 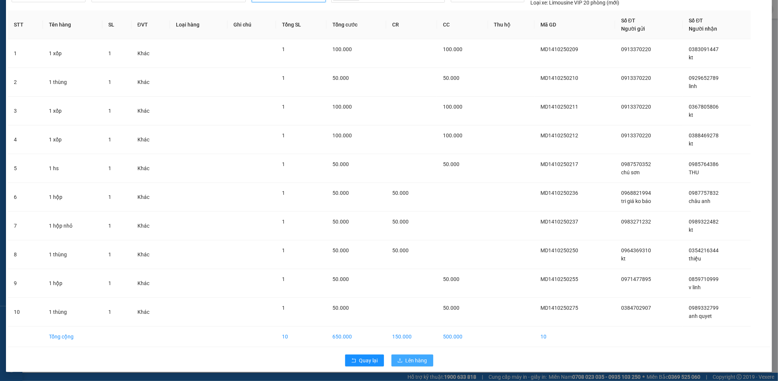 What do you see at coordinates (117, 25) in the screenshot?
I see `th: SL` at bounding box center [117, 25].